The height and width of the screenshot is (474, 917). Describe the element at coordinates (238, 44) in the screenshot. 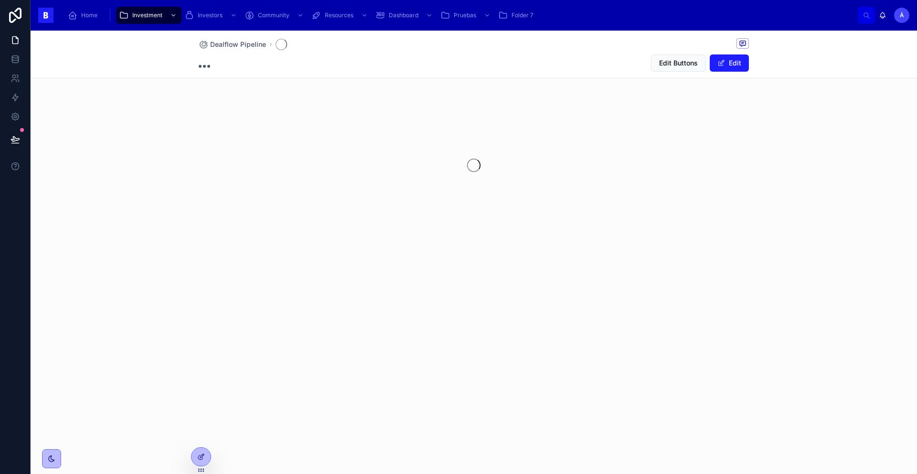

I see `span: Dealflow Pipeline` at that location.